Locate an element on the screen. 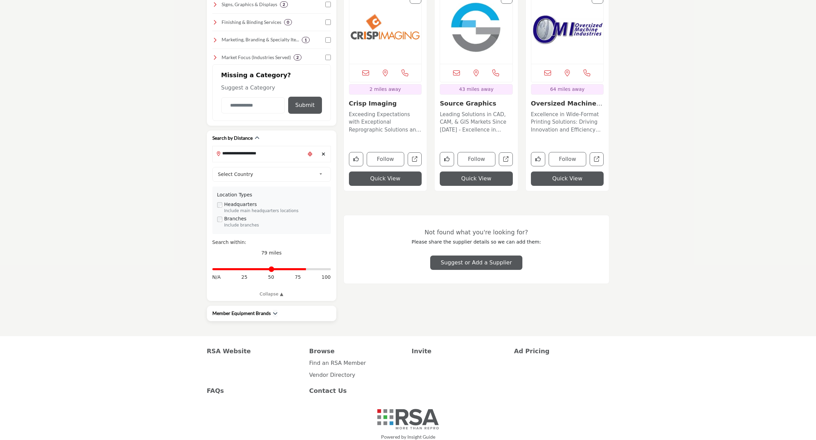 The image size is (816, 440). a: FAQs is located at coordinates (254, 390).